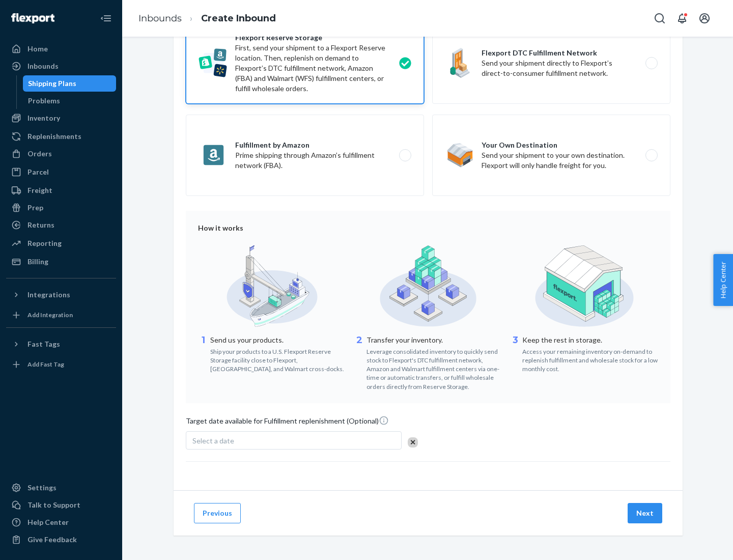  Describe the element at coordinates (61, 488) in the screenshot. I see `a: Settings` at that location.